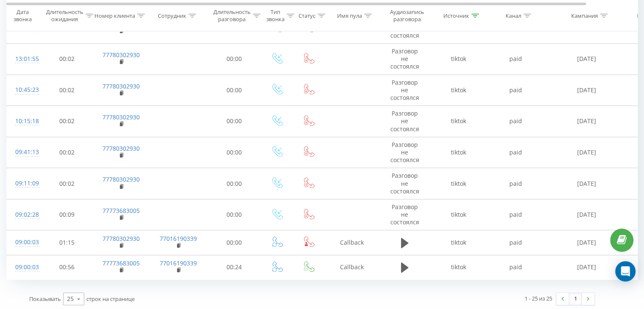  What do you see at coordinates (70, 299) in the screenshot?
I see `div: 25` at bounding box center [70, 299].